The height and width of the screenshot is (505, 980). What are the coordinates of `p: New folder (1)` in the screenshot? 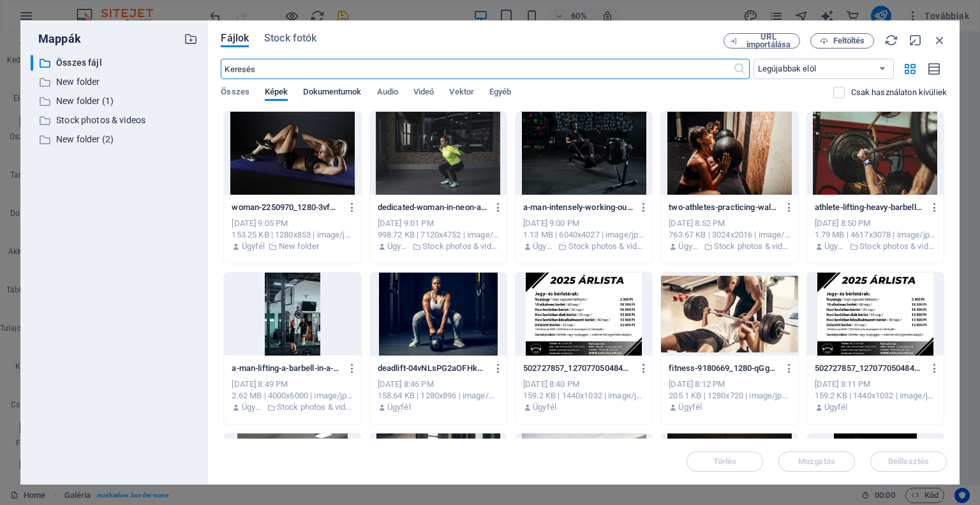 It's located at (116, 101).